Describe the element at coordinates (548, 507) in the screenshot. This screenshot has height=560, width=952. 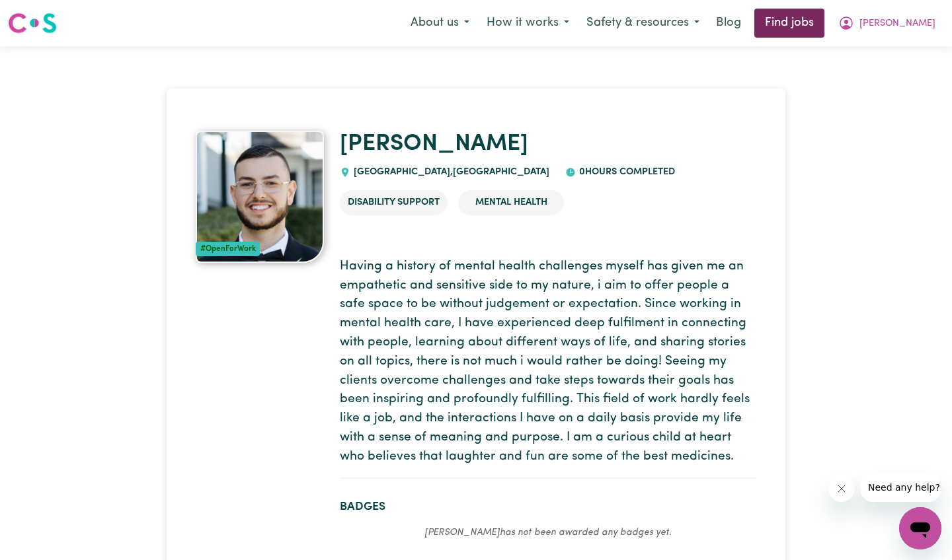
I see `h2: Badges` at that location.